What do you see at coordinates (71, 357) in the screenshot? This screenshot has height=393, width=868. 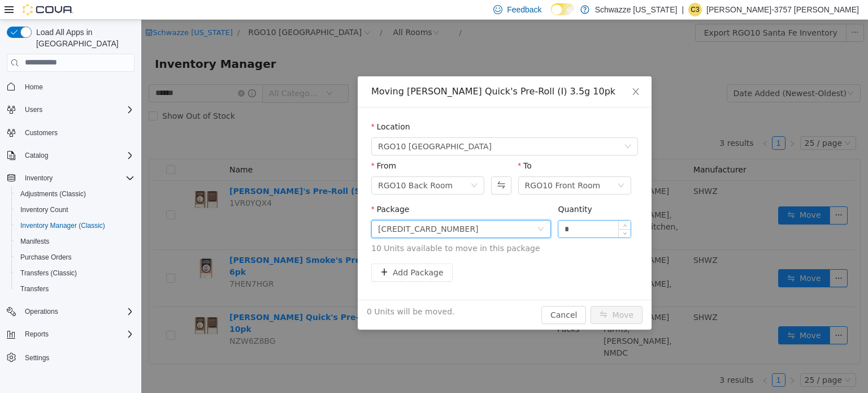 I see `button: Settings` at bounding box center [71, 357].